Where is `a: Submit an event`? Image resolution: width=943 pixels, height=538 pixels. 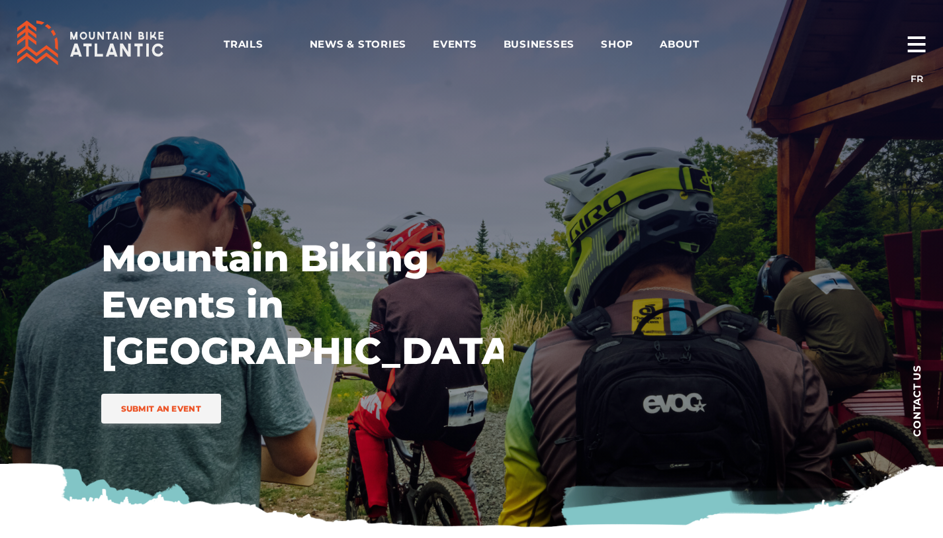
a: Submit an event is located at coordinates (161, 408).